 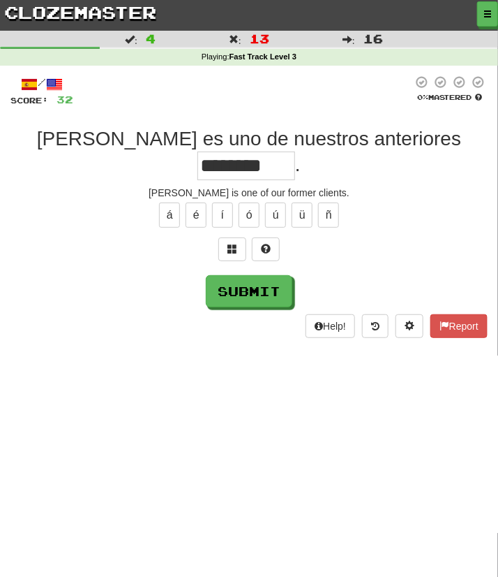 I want to click on button: Help!, so click(x=330, y=326).